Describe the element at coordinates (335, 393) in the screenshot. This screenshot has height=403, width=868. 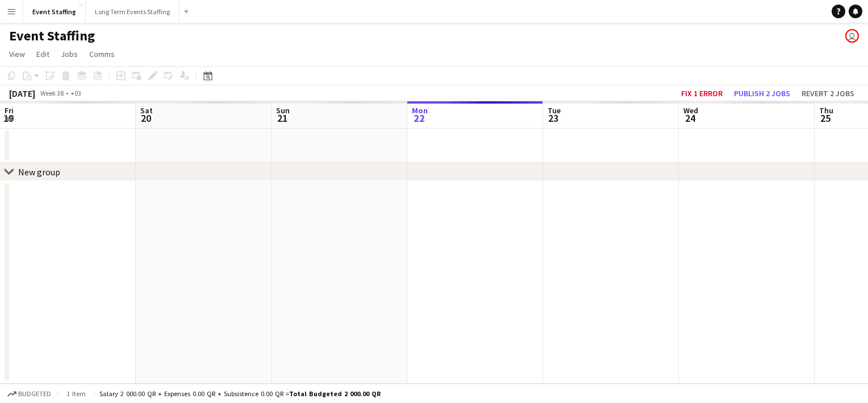
I see `span: Total Budgeted 2 000.00 QR` at that location.